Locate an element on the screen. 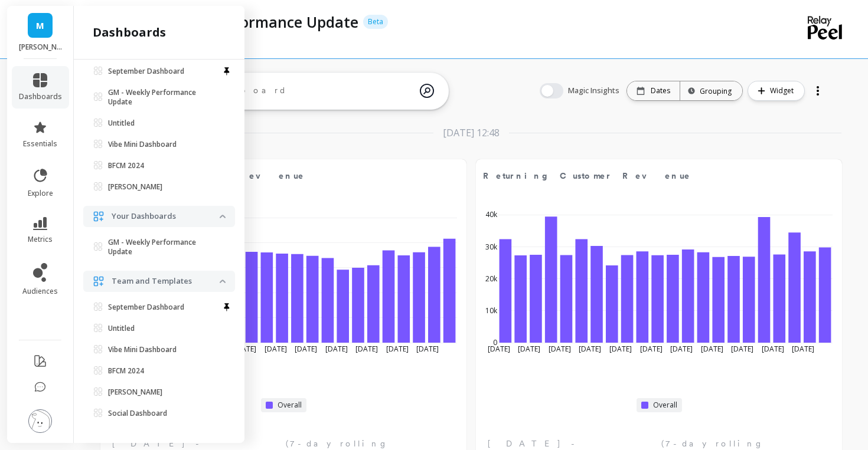  div: Grouping is located at coordinates (711, 91).